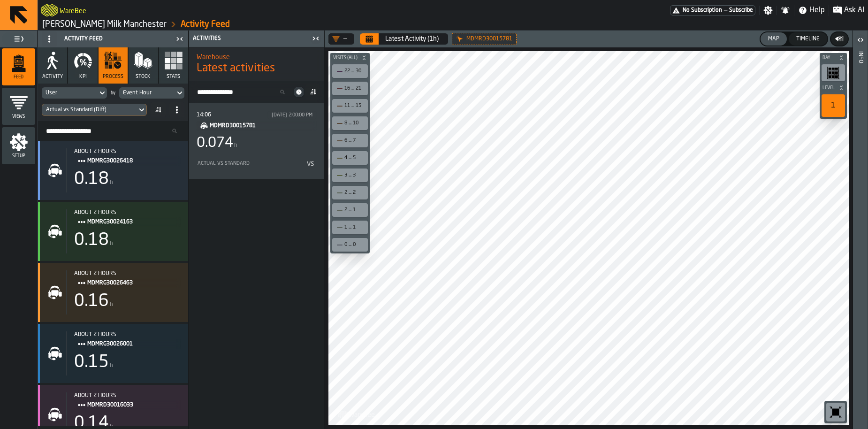 This screenshot has width=868, height=429. I want to click on span: Visits (All), so click(345, 58).